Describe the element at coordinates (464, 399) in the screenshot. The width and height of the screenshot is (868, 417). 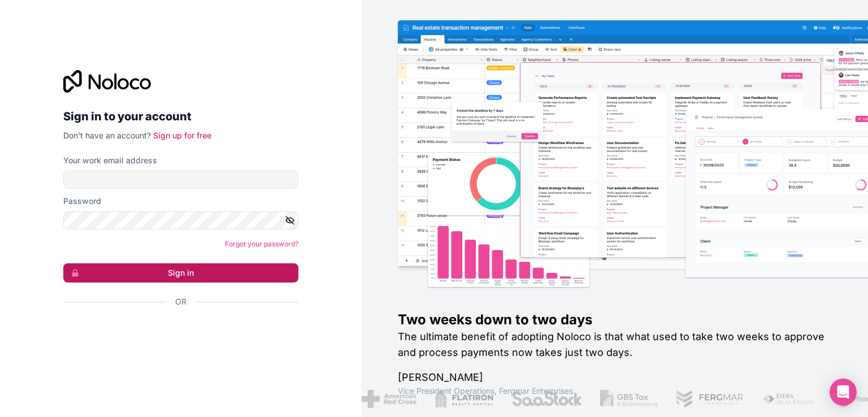
I see `img: /assets/flatiron-C8eUkumj.png` at that location.